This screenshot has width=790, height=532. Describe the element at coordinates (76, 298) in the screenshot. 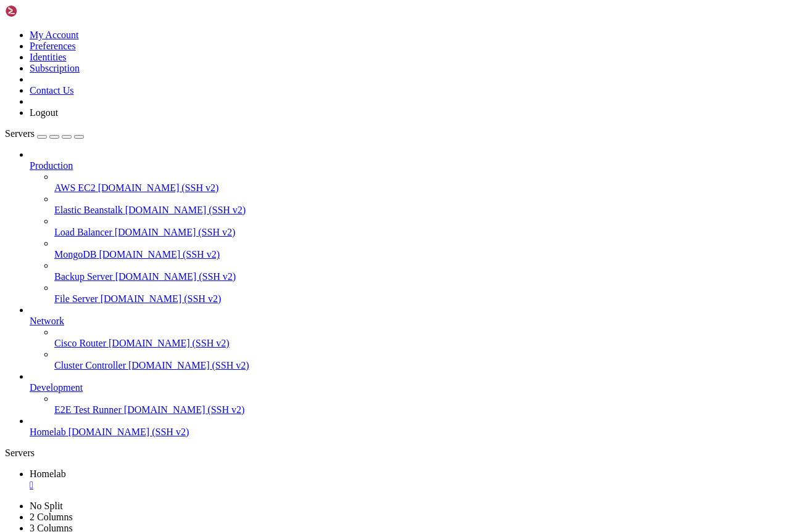

I see `span: File Server` at that location.